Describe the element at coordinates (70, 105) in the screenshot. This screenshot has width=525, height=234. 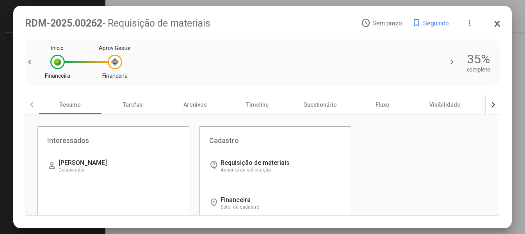
I see `div: Resumo` at that location.